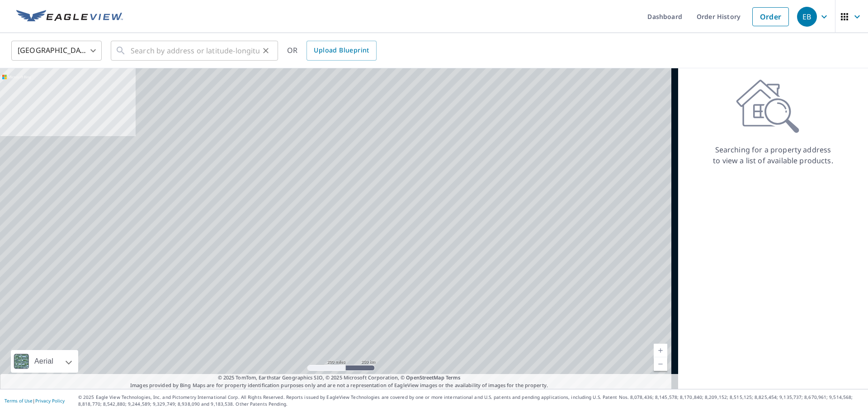  I want to click on span: Upload Blueprint, so click(341, 50).